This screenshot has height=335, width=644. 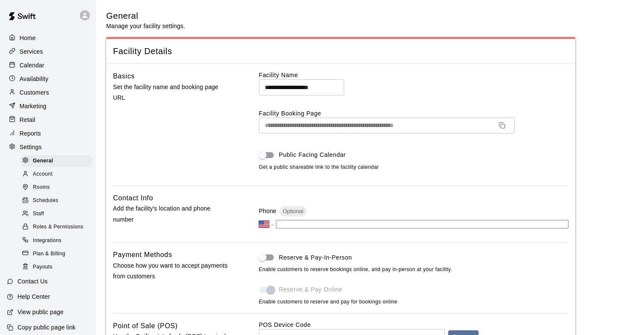 I want to click on a: General, so click(x=58, y=161).